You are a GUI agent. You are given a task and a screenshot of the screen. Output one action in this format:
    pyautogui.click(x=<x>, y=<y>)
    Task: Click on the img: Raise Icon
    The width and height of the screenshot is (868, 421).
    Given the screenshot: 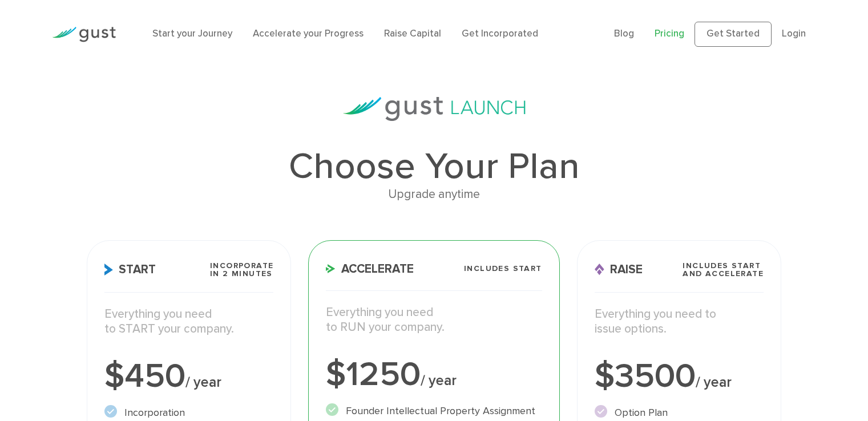 What is the action you would take?
    pyautogui.click(x=599, y=269)
    